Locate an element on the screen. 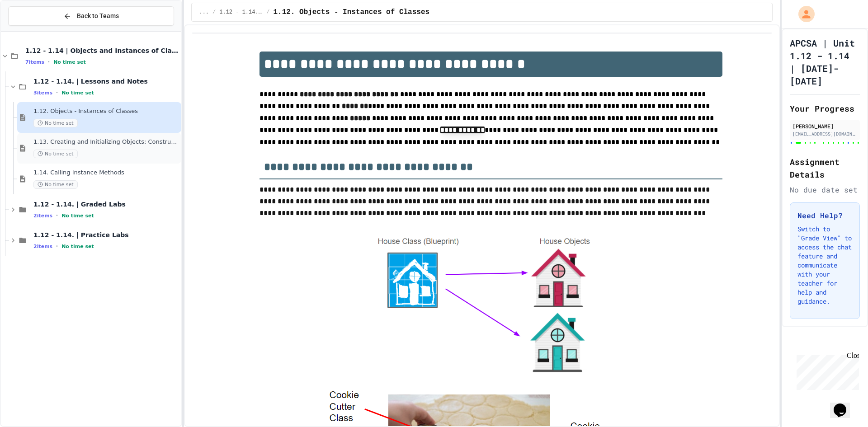 This screenshot has height=427, width=868. span: 1.12 - 1.14. | Practice Labs is located at coordinates (106, 235).